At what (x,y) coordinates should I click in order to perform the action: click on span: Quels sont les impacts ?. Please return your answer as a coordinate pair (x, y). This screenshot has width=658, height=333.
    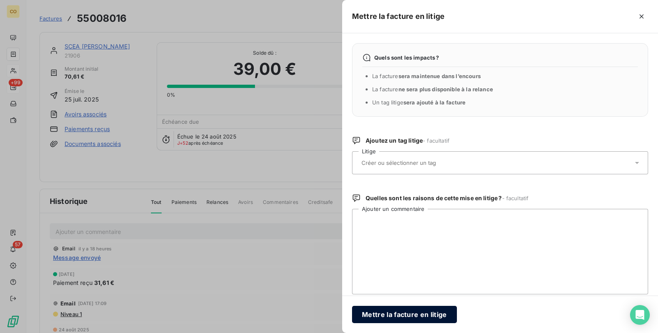
    Looking at the image, I should click on (407, 58).